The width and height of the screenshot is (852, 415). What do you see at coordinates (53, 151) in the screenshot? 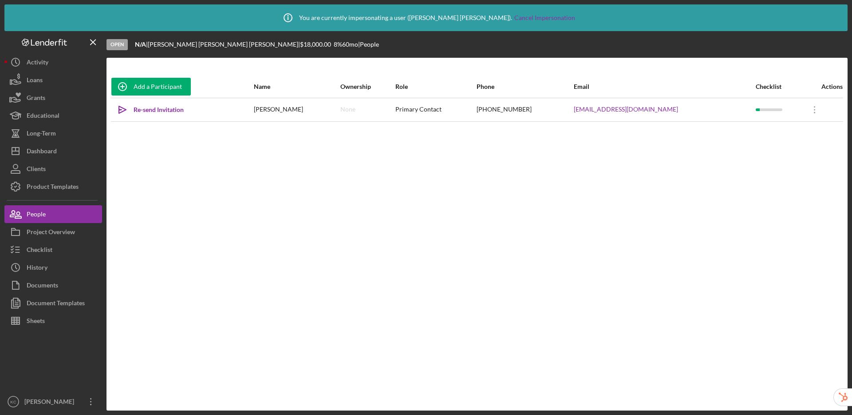
I see `a: Dashboard` at bounding box center [53, 151].